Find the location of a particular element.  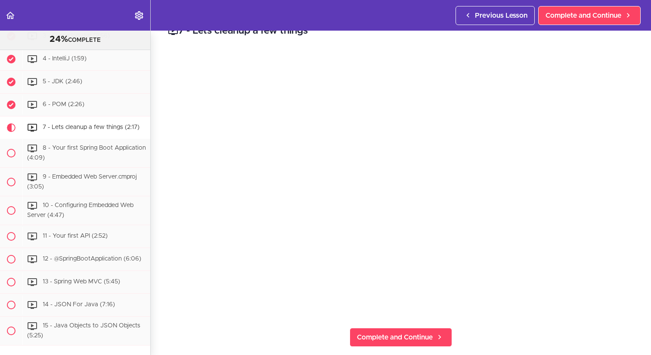

span: 6 - POM (2:26) is located at coordinates (63, 104).